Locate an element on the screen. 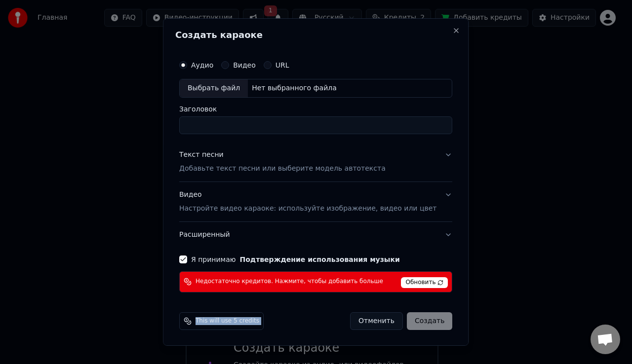 This screenshot has height=364, width=632. label: Заголовок is located at coordinates (315, 109).